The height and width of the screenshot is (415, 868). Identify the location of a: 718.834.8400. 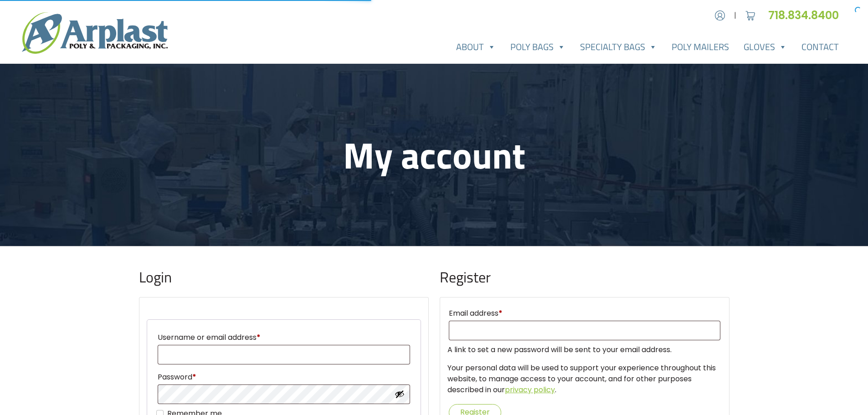
(807, 15).